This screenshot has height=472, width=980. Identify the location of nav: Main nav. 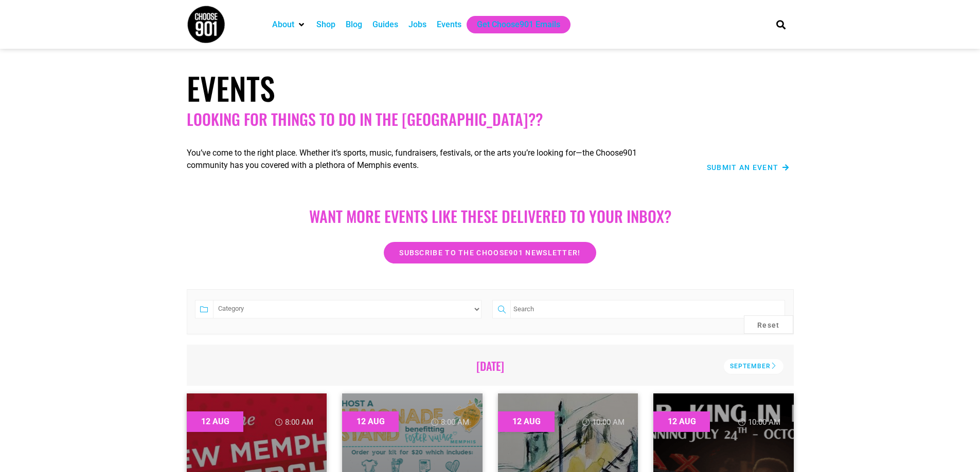
(513, 25).